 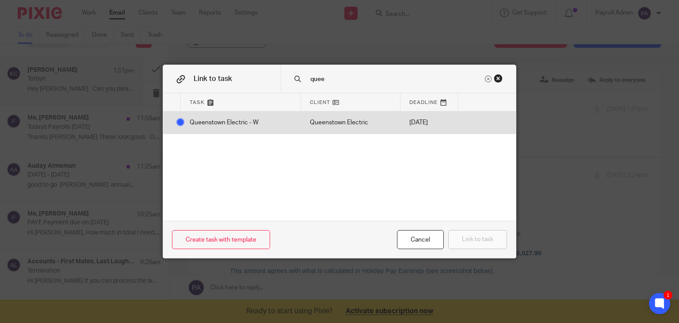 I want to click on div: Queenstown Electric - W, so click(x=241, y=122).